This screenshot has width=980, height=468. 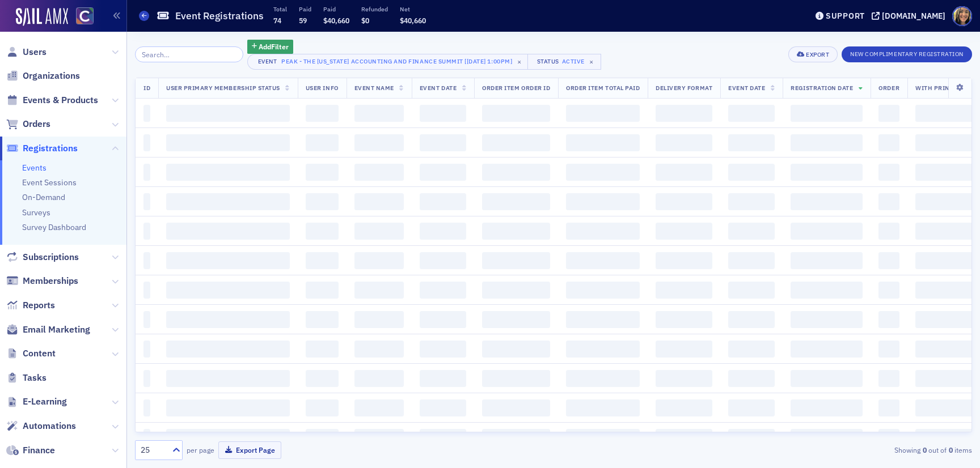 I want to click on button: New Complimentary Registration, so click(x=907, y=54).